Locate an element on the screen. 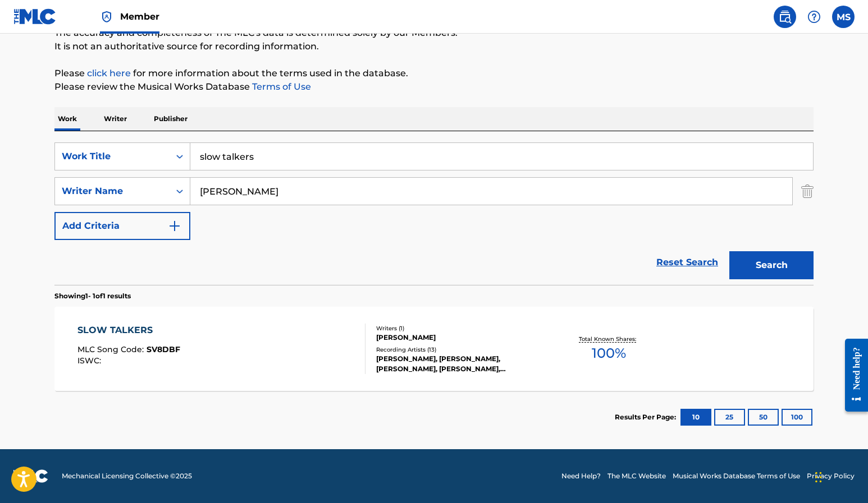  div: Work Title is located at coordinates (112, 156).